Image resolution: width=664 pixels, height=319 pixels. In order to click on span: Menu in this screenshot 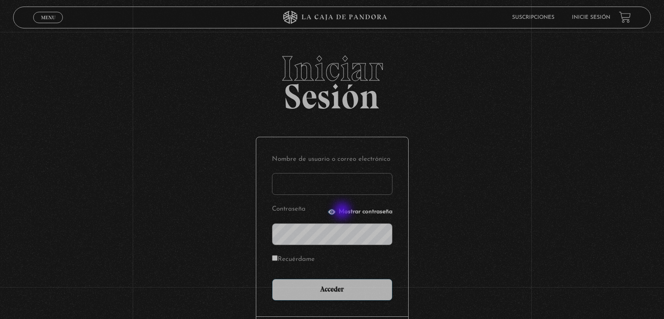, I will do `click(48, 17)`.